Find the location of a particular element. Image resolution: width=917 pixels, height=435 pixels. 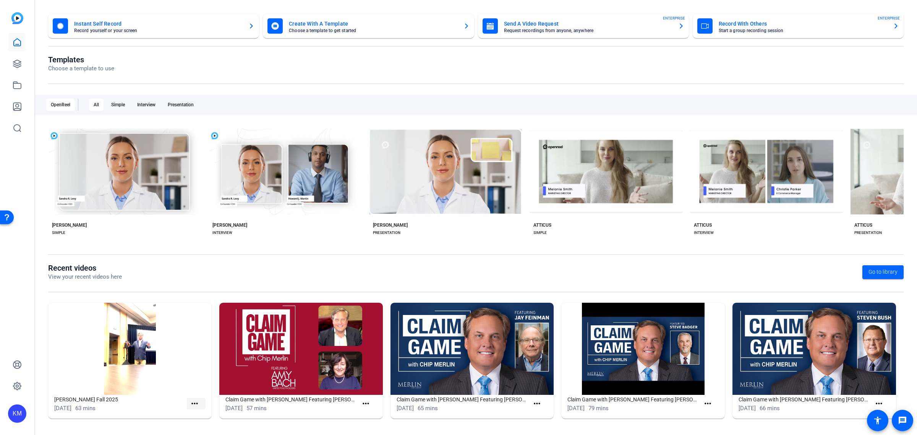

span: 57 mins is located at coordinates (256, 408).